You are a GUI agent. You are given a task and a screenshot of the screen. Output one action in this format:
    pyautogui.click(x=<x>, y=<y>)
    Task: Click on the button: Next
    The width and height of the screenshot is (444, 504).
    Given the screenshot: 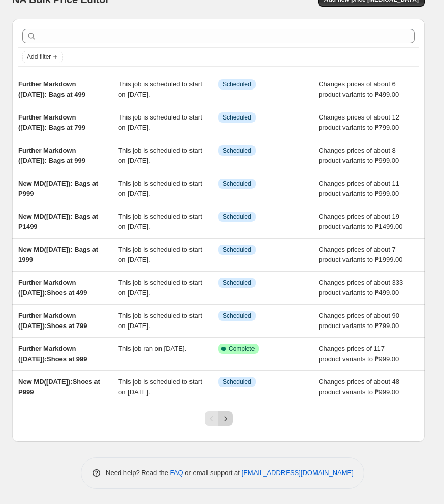 What is the action you would take?
    pyautogui.click(x=226, y=419)
    